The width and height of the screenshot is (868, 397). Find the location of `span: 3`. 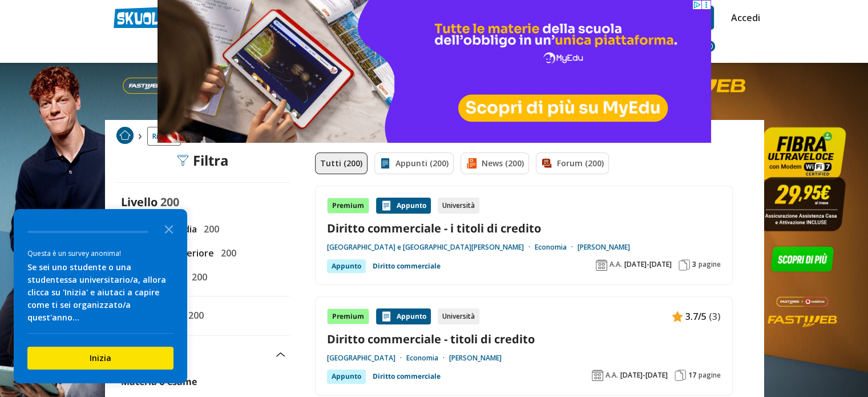

span: 3 is located at coordinates (694, 264).